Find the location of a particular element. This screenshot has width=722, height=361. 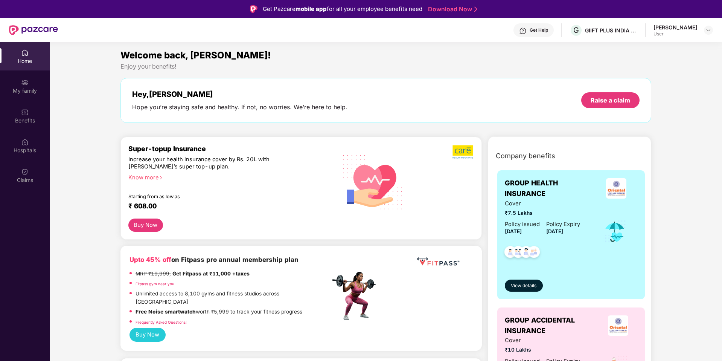

strong: Free Noise smartwatch is located at coordinates (166, 311).